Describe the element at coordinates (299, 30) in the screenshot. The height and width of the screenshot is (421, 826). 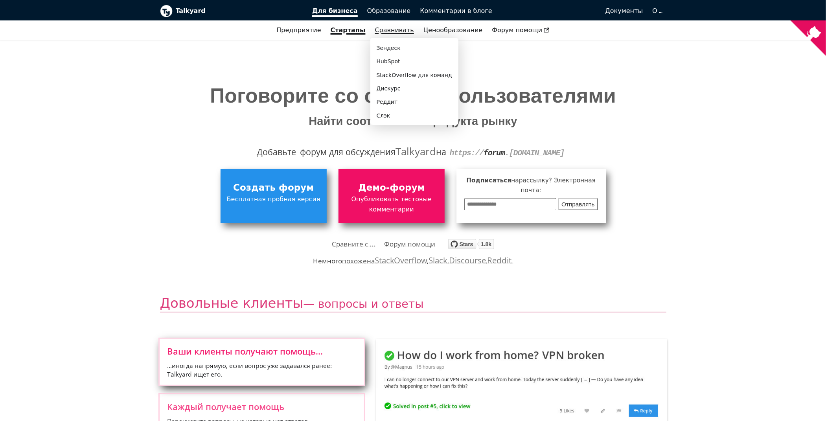
I see `a: Предприятие` at that location.